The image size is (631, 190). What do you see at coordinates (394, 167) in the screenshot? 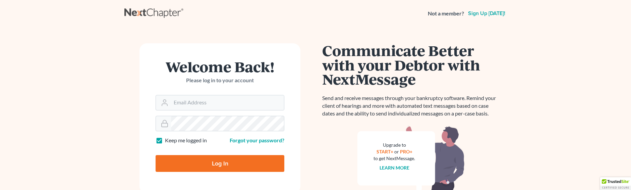
I see `a: Learn more` at bounding box center [394, 167].